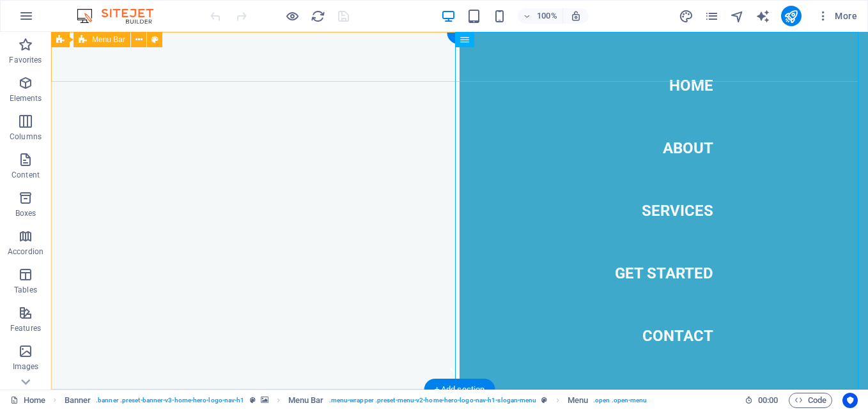 The width and height of the screenshot is (868, 410). What do you see at coordinates (791, 16) in the screenshot?
I see `button: publish` at bounding box center [791, 16].